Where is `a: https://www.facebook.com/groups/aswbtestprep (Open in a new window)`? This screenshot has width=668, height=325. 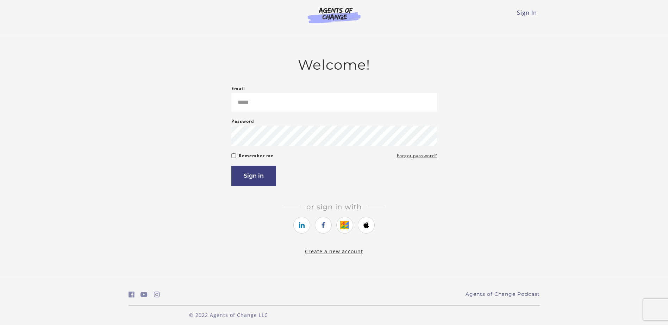 a: https://www.facebook.com/groups/aswbtestprep (Open in a new window) is located at coordinates (131, 295).